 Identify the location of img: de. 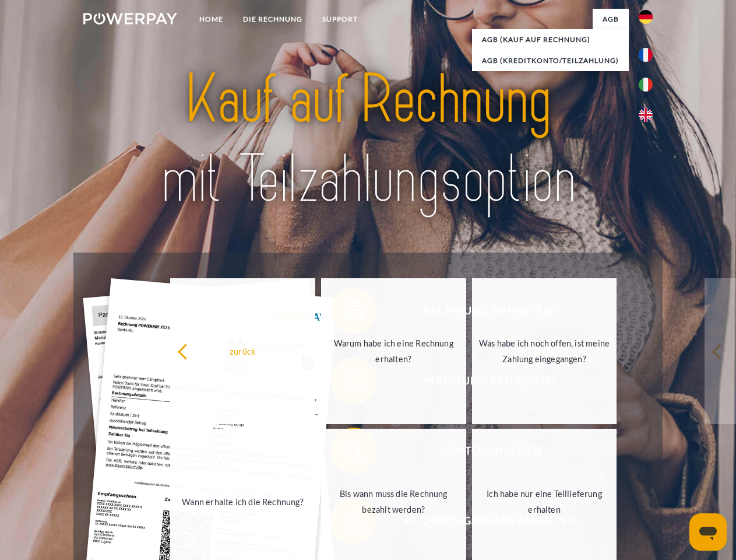
(646, 17).